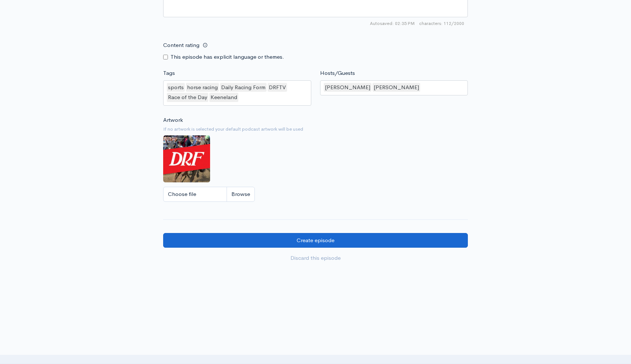  Describe the element at coordinates (173, 120) in the screenshot. I see `label: Artwork` at that location.